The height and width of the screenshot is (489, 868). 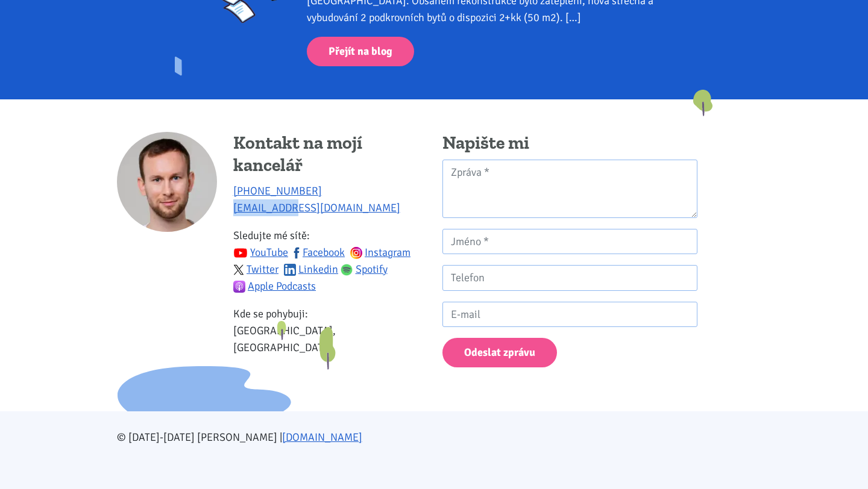 I want to click on a: Facebook, so click(x=318, y=252).